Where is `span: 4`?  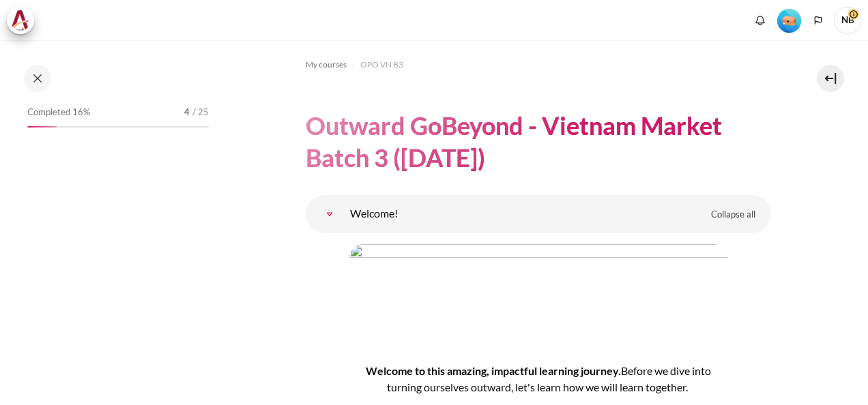 span: 4 is located at coordinates (187, 112).